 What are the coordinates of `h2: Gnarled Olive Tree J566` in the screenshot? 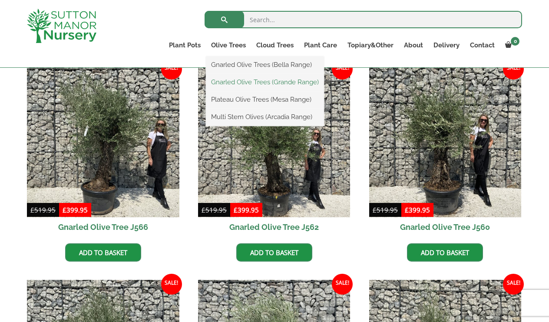 It's located at (103, 227).